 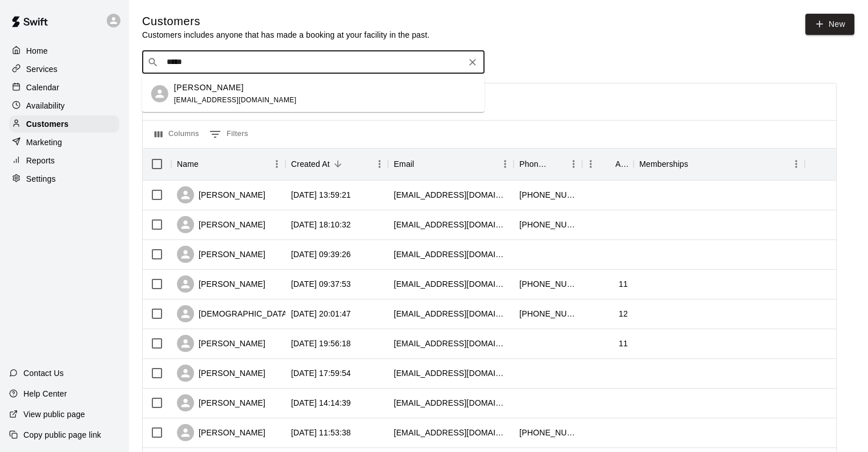 What do you see at coordinates (451, 284) in the screenshot?
I see `div: cenzo822@aol.com` at bounding box center [451, 284].